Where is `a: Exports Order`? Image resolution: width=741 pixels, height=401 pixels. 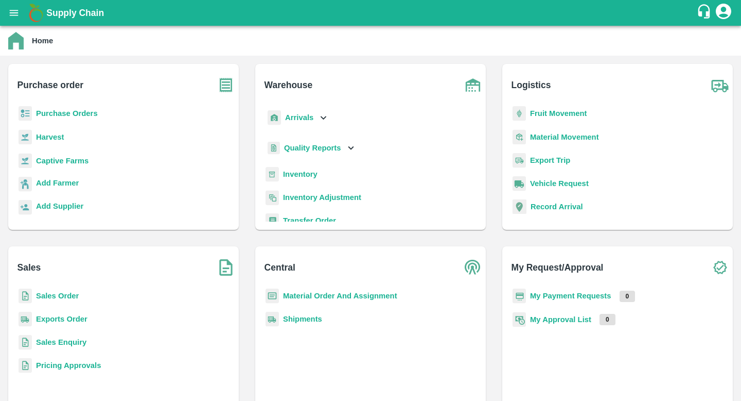
a: Exports Order is located at coordinates (62, 319).